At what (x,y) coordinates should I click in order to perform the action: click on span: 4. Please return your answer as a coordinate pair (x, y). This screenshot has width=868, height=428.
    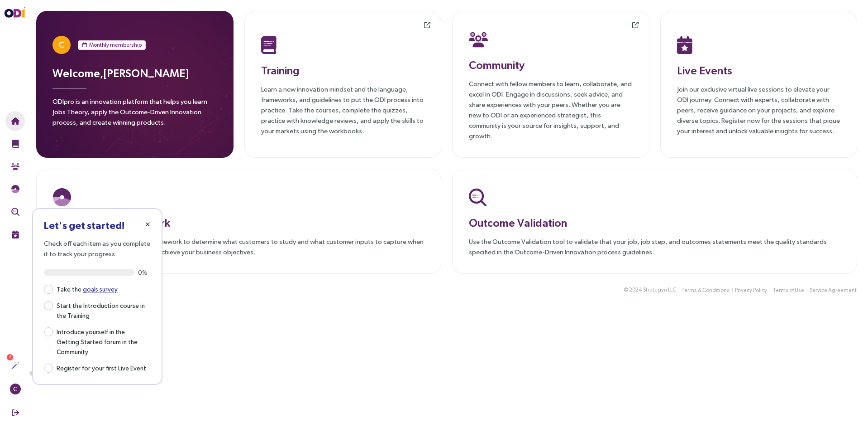
    Looking at the image, I should click on (10, 357).